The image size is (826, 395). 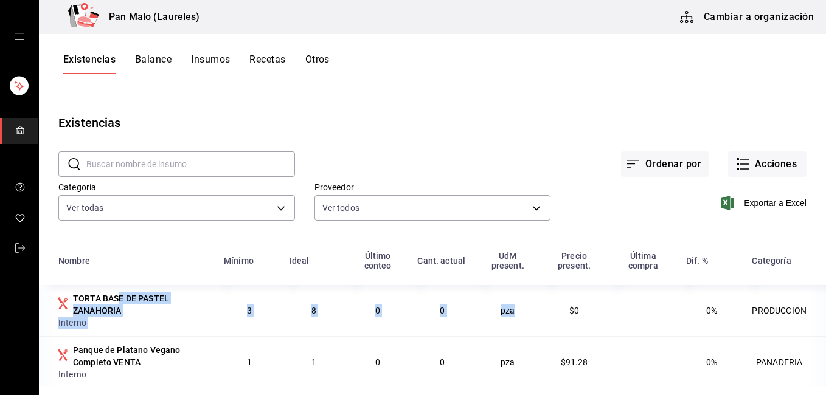 What do you see at coordinates (340, 208) in the screenshot?
I see `span: Ver todos` at bounding box center [340, 208].